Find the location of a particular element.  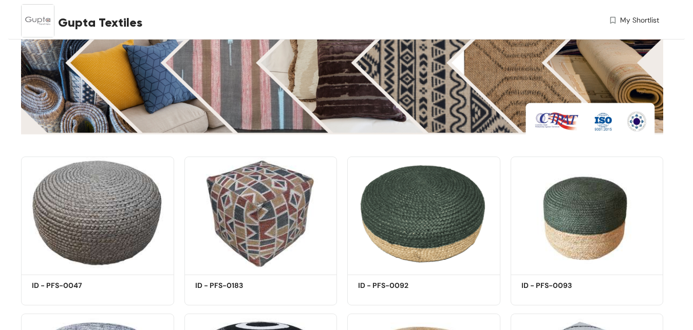

img: wishlist is located at coordinates (613, 20).